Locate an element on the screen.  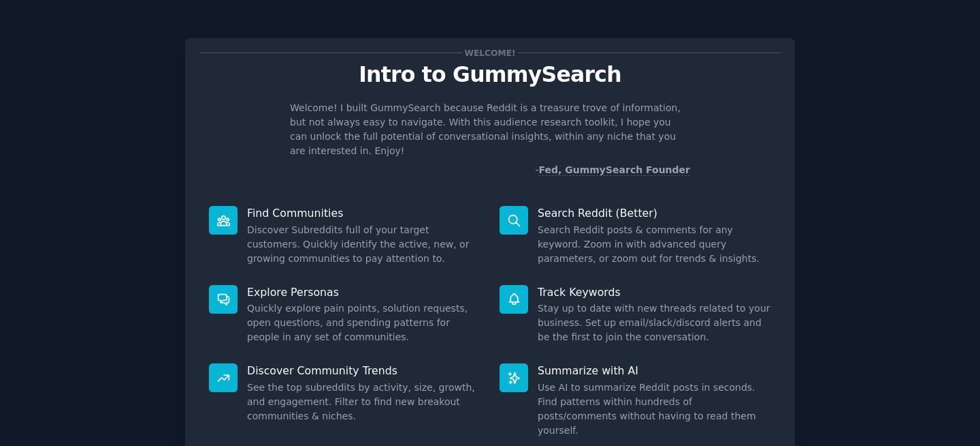
p: Intro to GummySearch is located at coordinates (490, 74).